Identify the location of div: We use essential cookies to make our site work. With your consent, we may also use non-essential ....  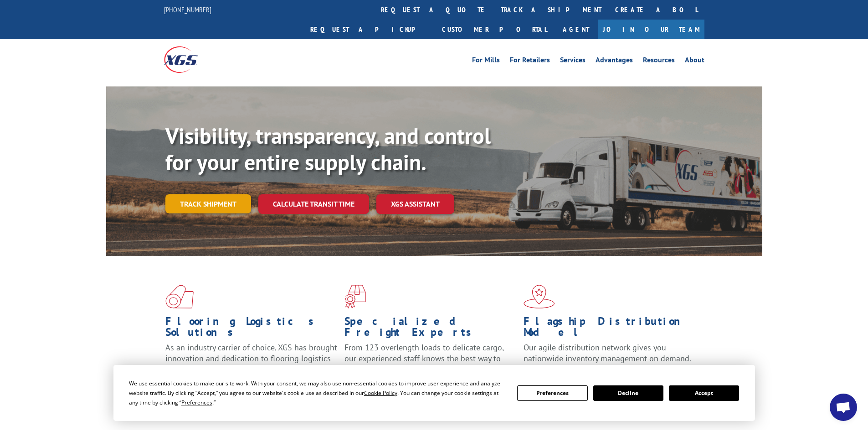
(318, 393).